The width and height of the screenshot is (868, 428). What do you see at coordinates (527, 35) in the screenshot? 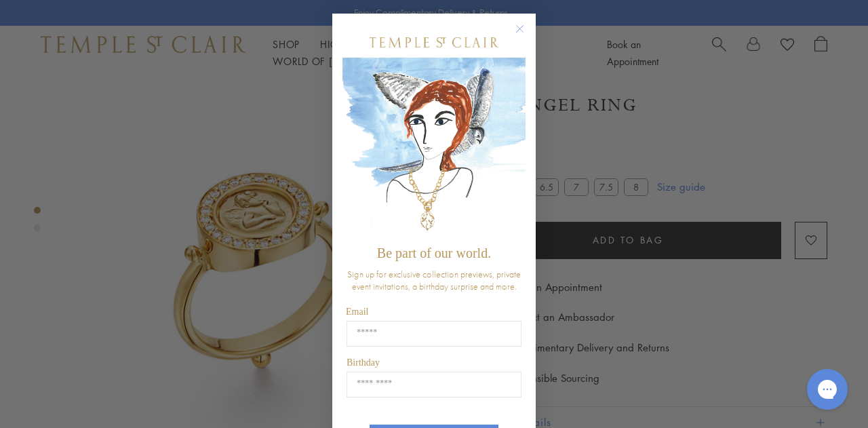
I see `button: Close dialog` at bounding box center [527, 35].